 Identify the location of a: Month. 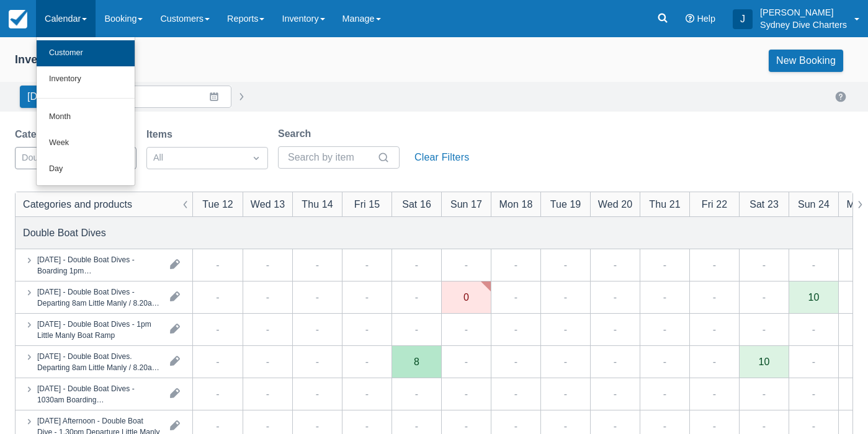
(86, 117).